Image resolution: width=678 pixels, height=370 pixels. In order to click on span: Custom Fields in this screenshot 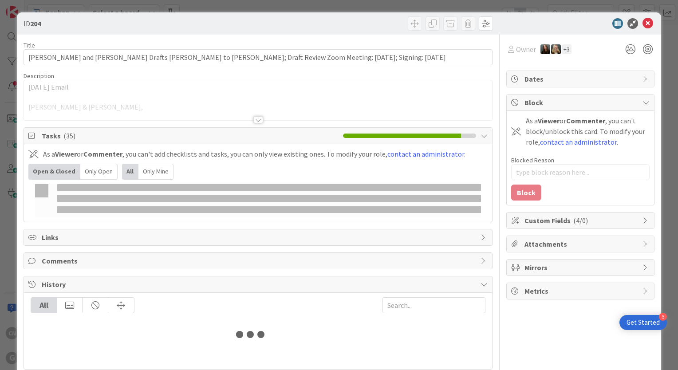, I will do `click(581, 220)`.